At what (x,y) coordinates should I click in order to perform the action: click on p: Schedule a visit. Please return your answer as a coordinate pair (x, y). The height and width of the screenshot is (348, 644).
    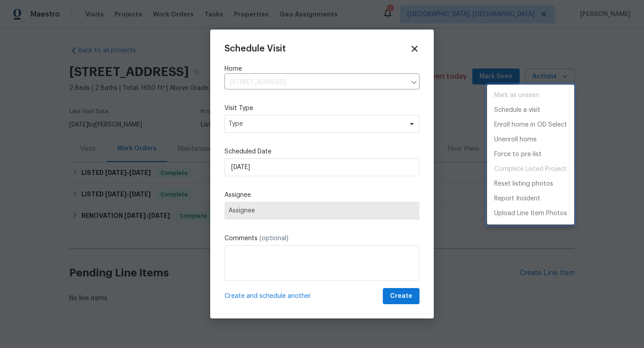
    Looking at the image, I should click on (517, 110).